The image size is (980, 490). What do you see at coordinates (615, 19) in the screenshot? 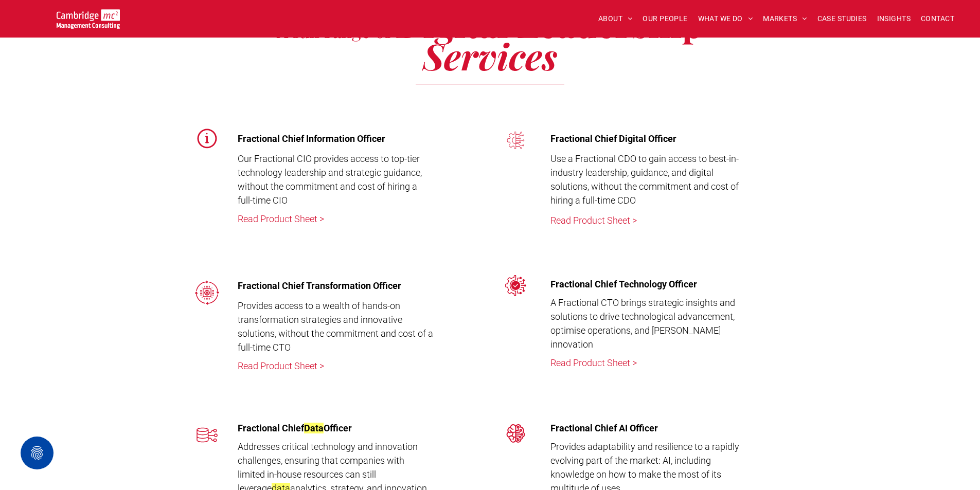
I see `a: ABOUT` at bounding box center [615, 19].